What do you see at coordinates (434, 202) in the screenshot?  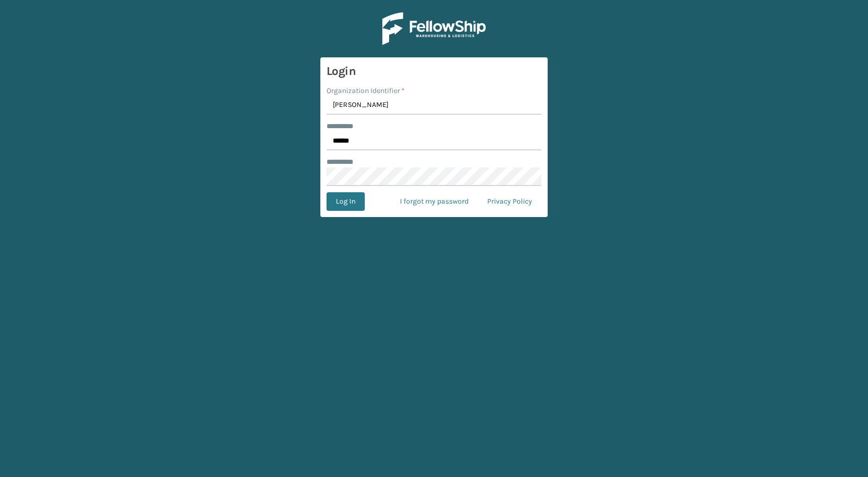 I see `a: I forgot my password` at bounding box center [434, 202].